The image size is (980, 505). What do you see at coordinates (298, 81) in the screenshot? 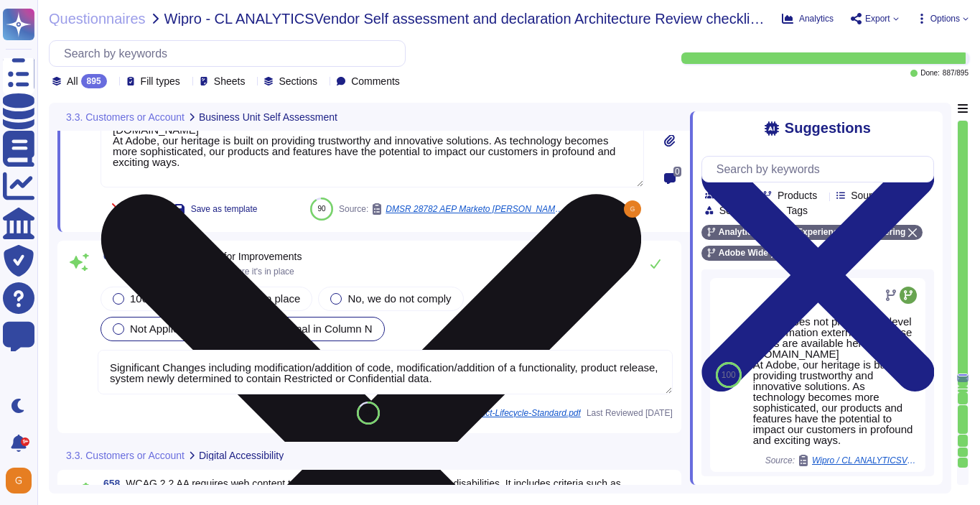
I see `span: Sections` at bounding box center [298, 81].